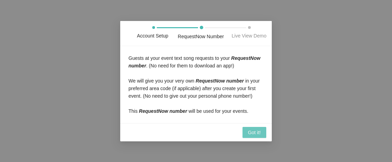 This screenshot has height=162, width=392. What do you see at coordinates (201, 37) in the screenshot?
I see `div: RequestNow Number` at bounding box center [201, 37].